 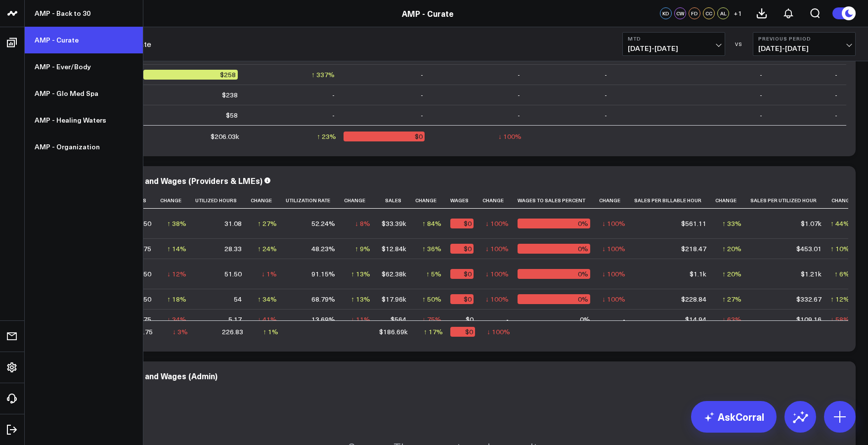 What do you see at coordinates (731, 299) in the screenshot?
I see `div: ↑ 27%` at bounding box center [731, 299].